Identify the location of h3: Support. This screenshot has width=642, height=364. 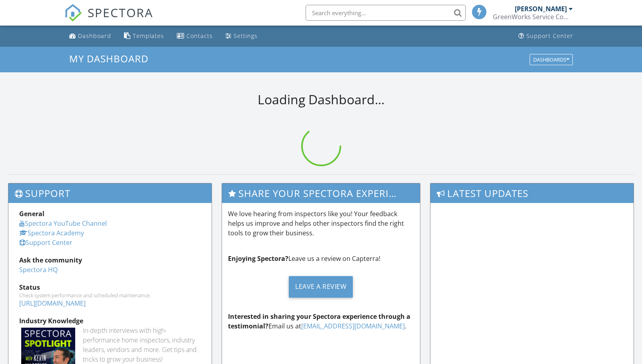
(110, 193).